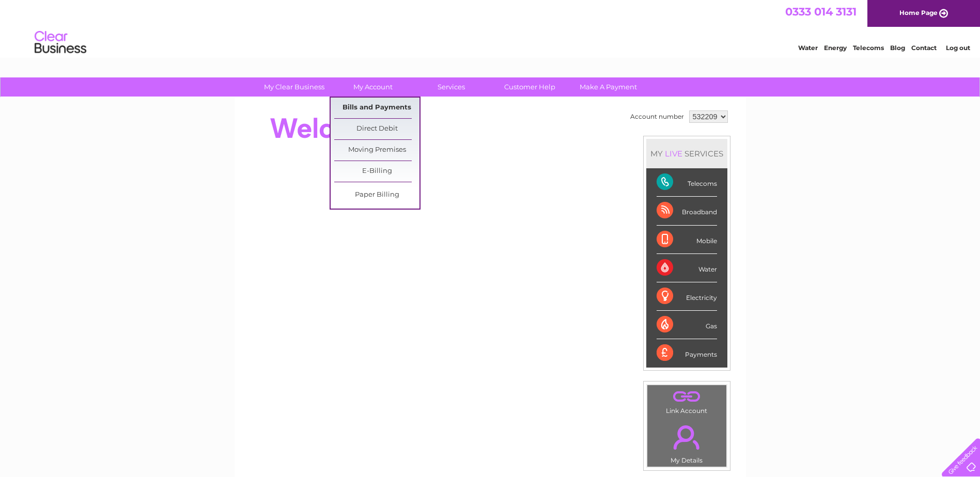  I want to click on a: E-Billing, so click(377, 171).